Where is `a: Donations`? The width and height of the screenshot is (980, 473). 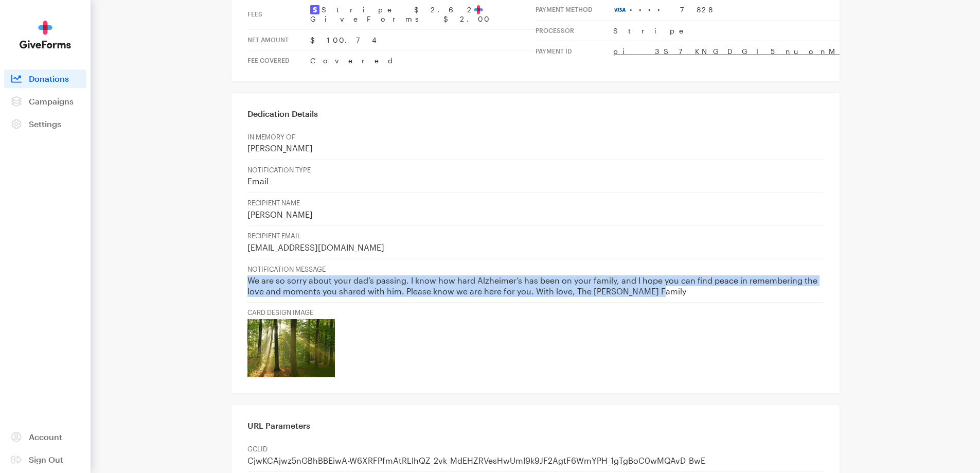
a: Donations is located at coordinates (45, 79).